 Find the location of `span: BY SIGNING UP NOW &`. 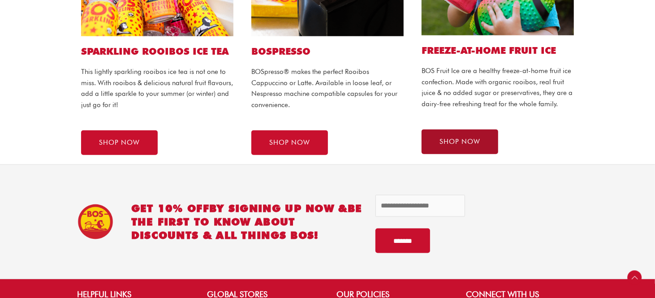

span: BY SIGNING UP NOW & is located at coordinates (278, 208).